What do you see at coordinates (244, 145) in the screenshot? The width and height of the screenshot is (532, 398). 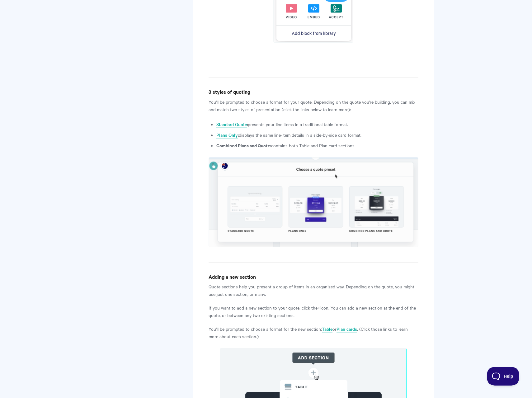 I see `strong: Combined Plans and Quote:` at bounding box center [244, 145].